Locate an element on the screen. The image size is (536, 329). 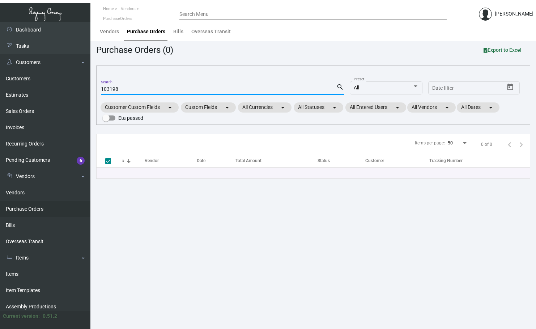
mat-select: Items per page: is located at coordinates (458, 143).